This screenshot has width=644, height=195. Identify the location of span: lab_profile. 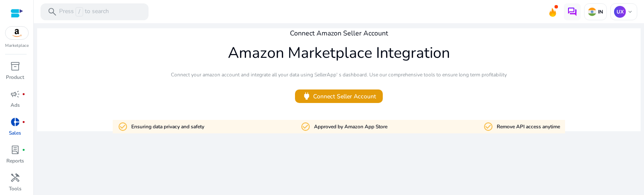
(15, 150).